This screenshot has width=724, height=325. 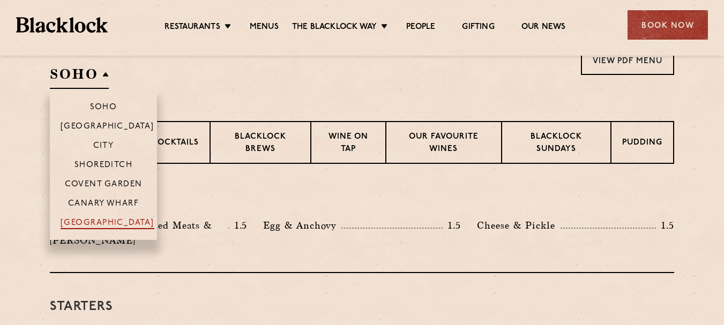 I want to click on a: Menus, so click(x=264, y=28).